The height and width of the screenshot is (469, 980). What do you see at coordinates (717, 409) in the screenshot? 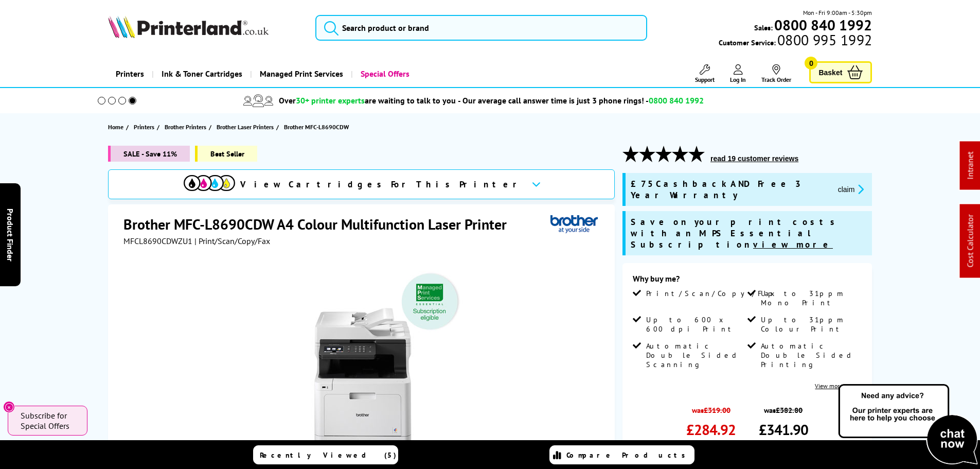
I see `strike: £319.00` at bounding box center [717, 409].